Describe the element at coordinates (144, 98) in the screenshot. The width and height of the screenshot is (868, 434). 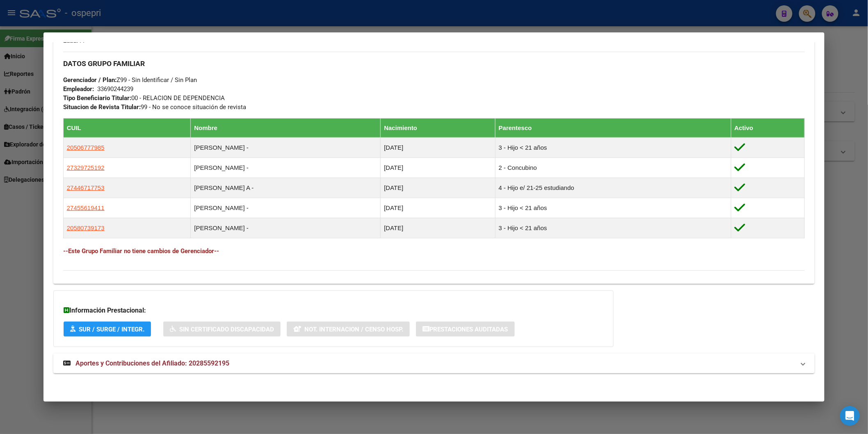
I see `span: 00 - RELACION DE DEPENDENCIA` at that location.